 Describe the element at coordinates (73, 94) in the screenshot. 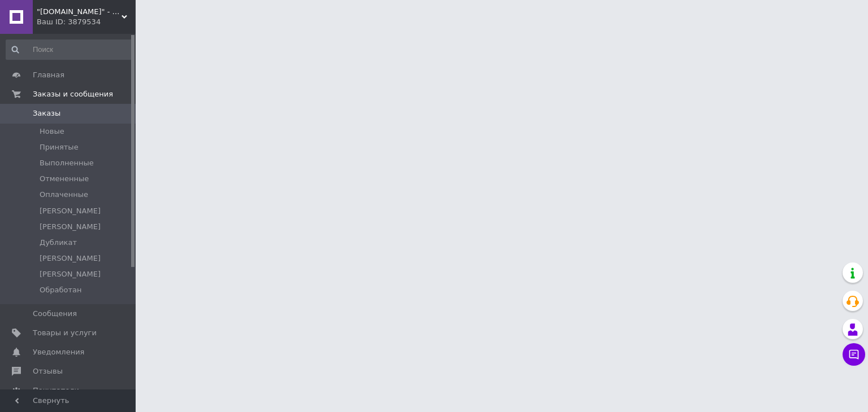

I see `span: Заказы и сообщения` at that location.